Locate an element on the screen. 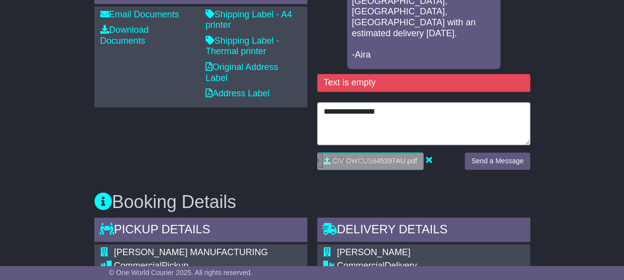  a: Shipping Label - A4 printer is located at coordinates (249, 20).